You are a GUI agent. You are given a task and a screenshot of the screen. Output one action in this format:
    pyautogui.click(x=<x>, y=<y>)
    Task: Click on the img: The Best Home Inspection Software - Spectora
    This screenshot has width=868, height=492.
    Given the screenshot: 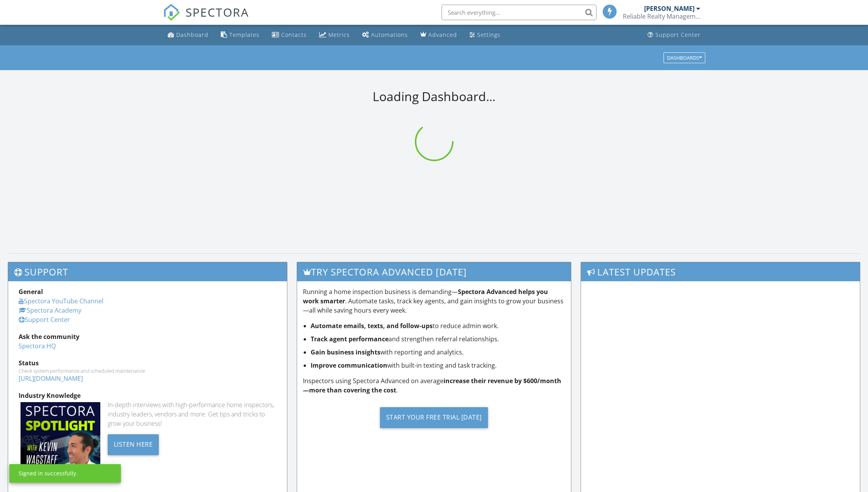 What is the action you would take?
    pyautogui.click(x=171, y=12)
    